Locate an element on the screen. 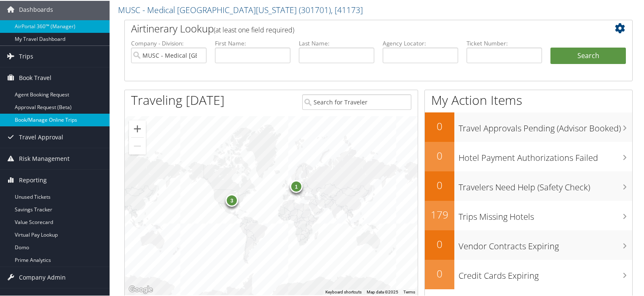 This screenshot has width=644, height=296. a: 0Travel Approvals Pending (Advisor Booked) is located at coordinates (528, 126).